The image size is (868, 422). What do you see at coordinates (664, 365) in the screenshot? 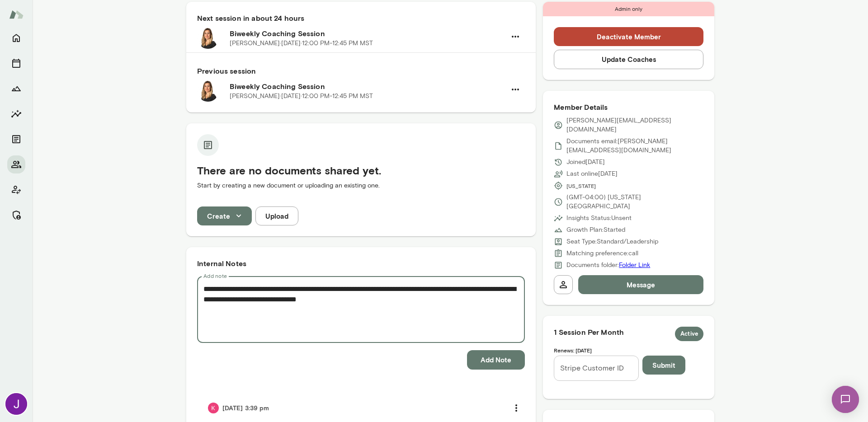
I see `button: Submit` at bounding box center [664, 365].